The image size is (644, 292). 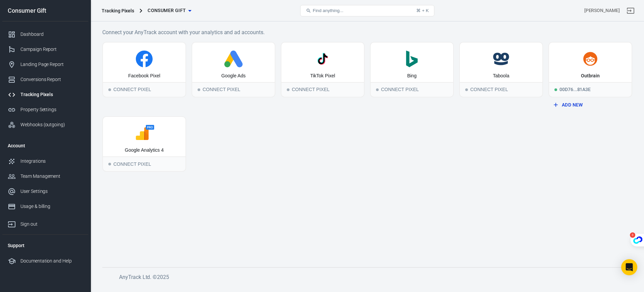 I want to click on div: 00d76...81a3e, so click(x=591, y=89).